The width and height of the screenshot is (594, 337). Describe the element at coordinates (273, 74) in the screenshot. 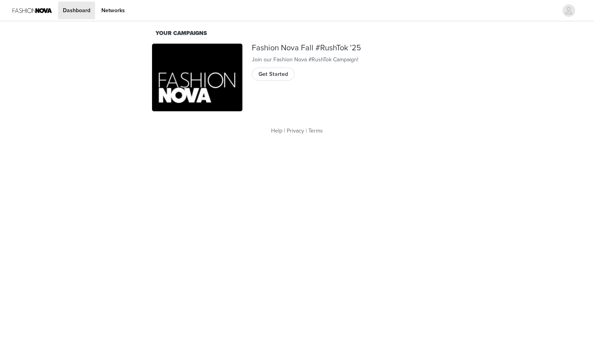

I see `span: Get Started` at that location.